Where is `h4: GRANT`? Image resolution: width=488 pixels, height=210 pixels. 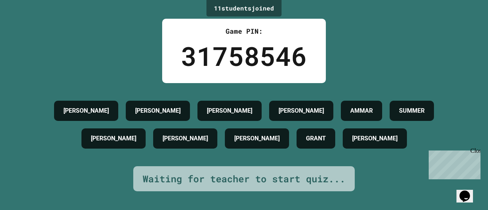 h4: GRANT is located at coordinates (315, 139).